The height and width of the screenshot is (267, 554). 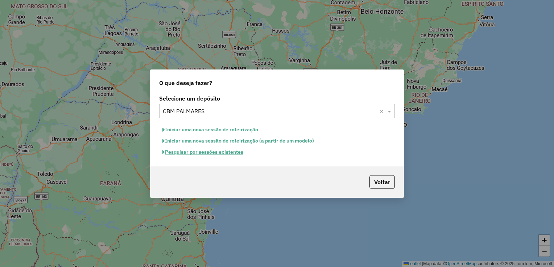 I want to click on span: O que deseja fazer?, so click(x=186, y=83).